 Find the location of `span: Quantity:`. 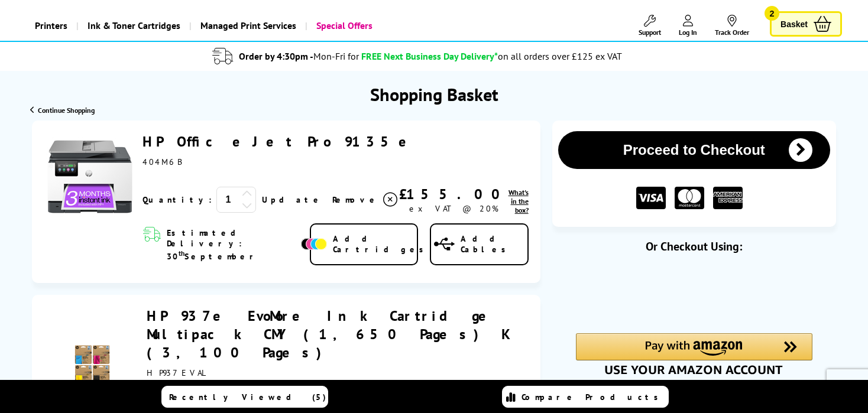

span: Quantity: is located at coordinates (177, 200).